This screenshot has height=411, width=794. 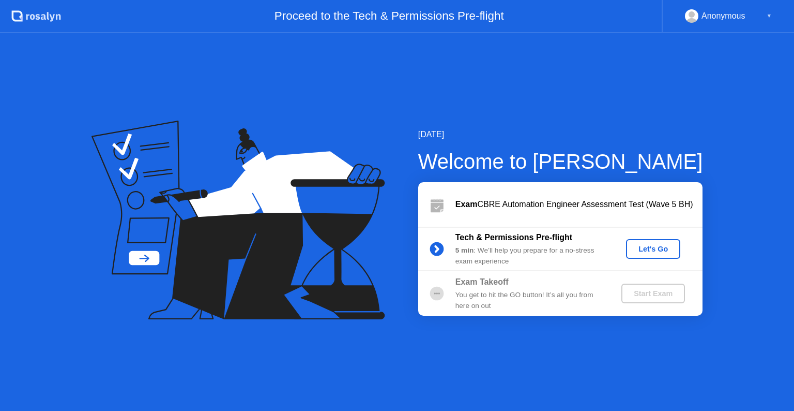 I want to click on b: Tech & Permissions Pre-flight, so click(x=514, y=237).